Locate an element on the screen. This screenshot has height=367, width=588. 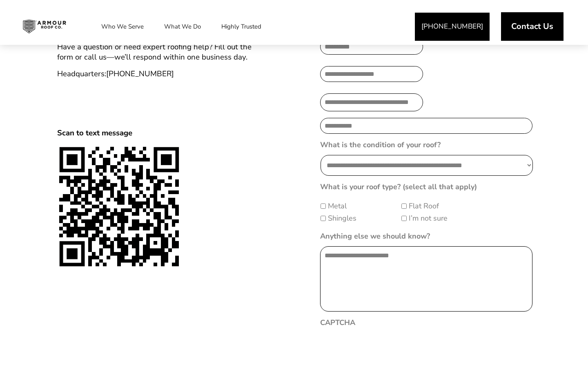
span: Contact Us is located at coordinates (532, 27).